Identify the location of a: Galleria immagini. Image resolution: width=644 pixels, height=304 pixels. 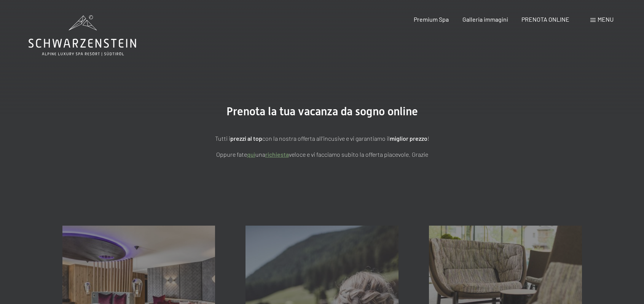
(485, 19).